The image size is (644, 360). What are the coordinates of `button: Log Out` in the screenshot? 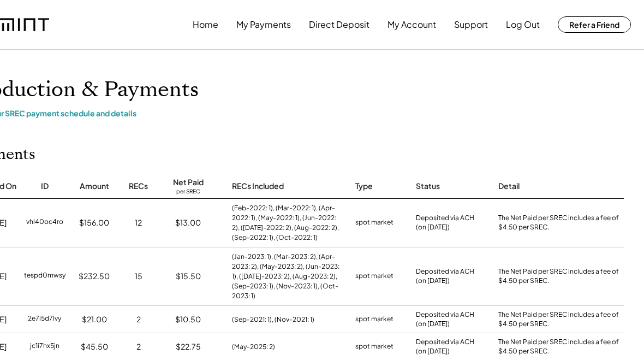 It's located at (522, 25).